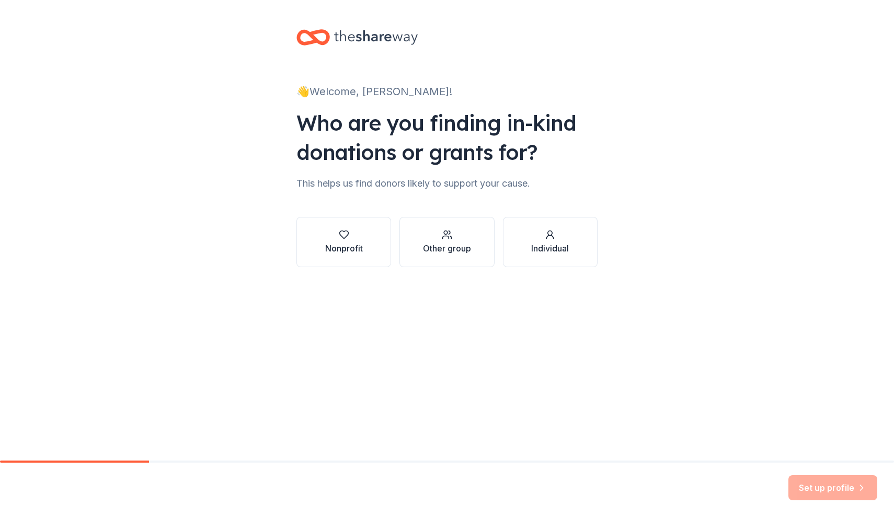 The image size is (894, 517). What do you see at coordinates (343, 242) in the screenshot?
I see `button: Nonprofit` at bounding box center [343, 242].